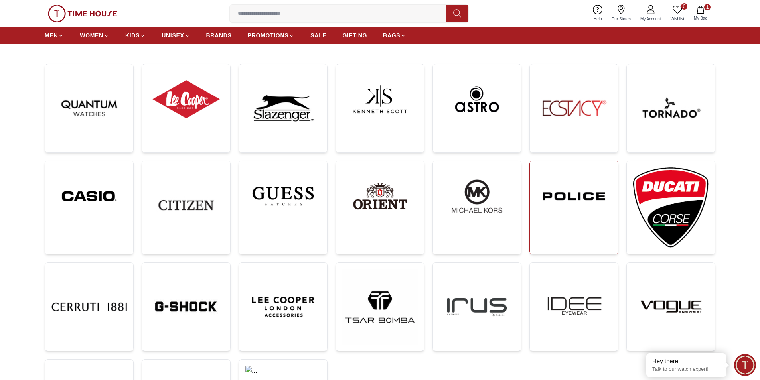 The height and width of the screenshot is (380, 760). What do you see at coordinates (621, 13) in the screenshot?
I see `a: Our Stores` at bounding box center [621, 13].